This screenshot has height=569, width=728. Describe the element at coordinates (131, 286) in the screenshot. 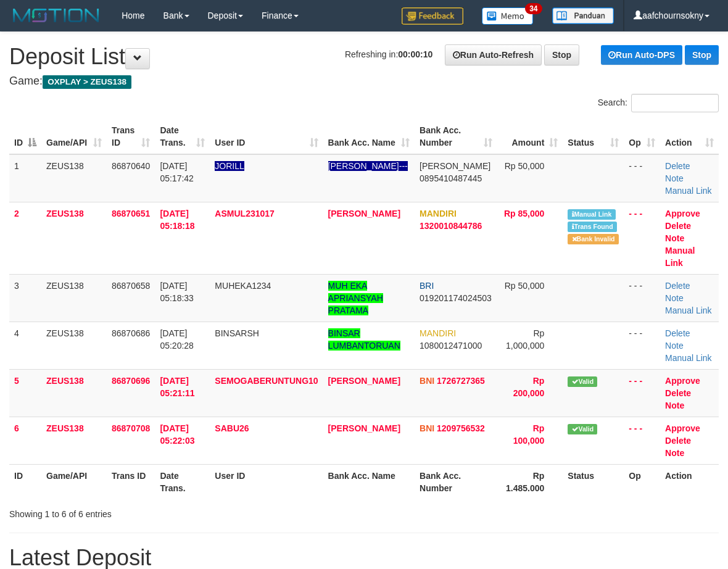

I see `span: 86870658` at that location.